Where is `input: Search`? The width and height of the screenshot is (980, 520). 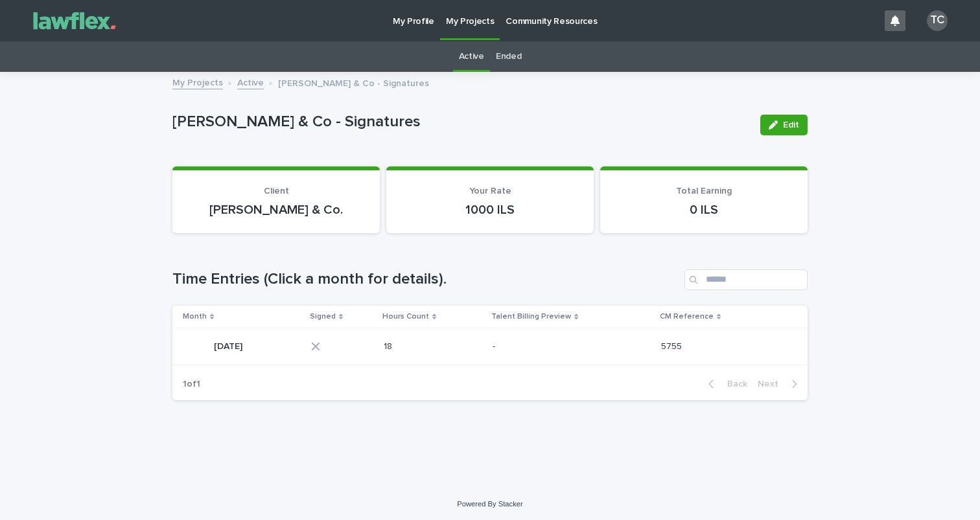 input: Search is located at coordinates (746, 279).